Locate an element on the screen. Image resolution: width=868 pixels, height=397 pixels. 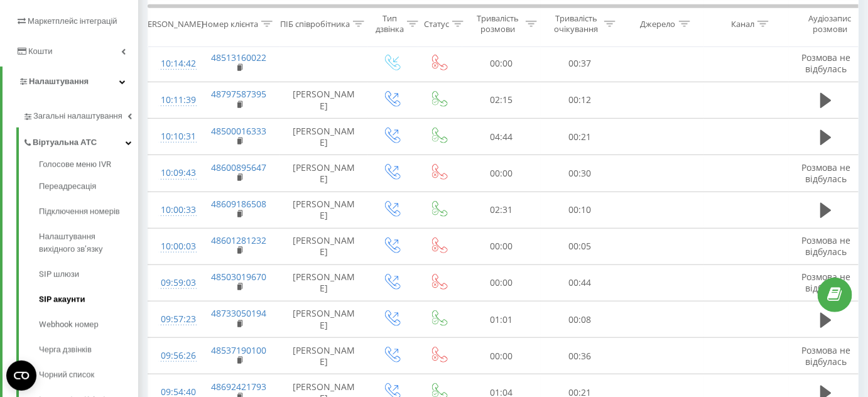
td: 00:30 is located at coordinates (580, 173).